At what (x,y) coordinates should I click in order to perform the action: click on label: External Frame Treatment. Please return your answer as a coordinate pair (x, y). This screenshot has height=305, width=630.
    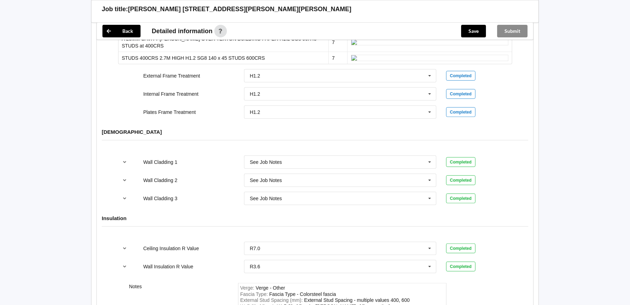
    Looking at the image, I should click on (172, 76).